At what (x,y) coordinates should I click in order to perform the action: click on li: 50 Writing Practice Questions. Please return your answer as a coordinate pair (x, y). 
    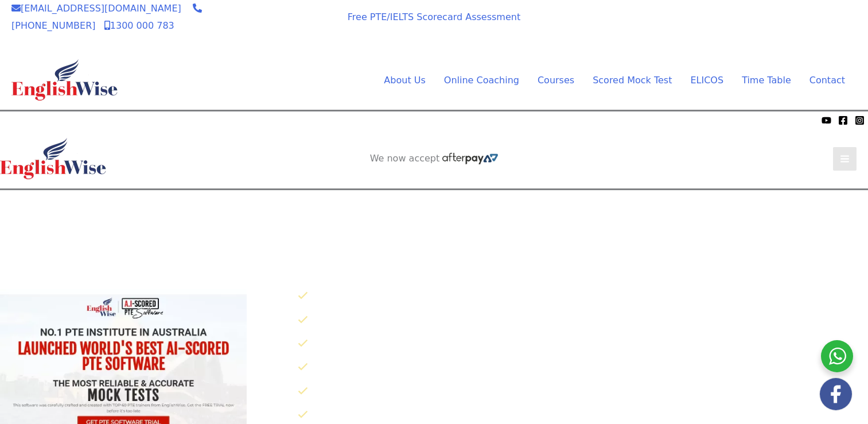
    Looking at the image, I should click on (583, 343).